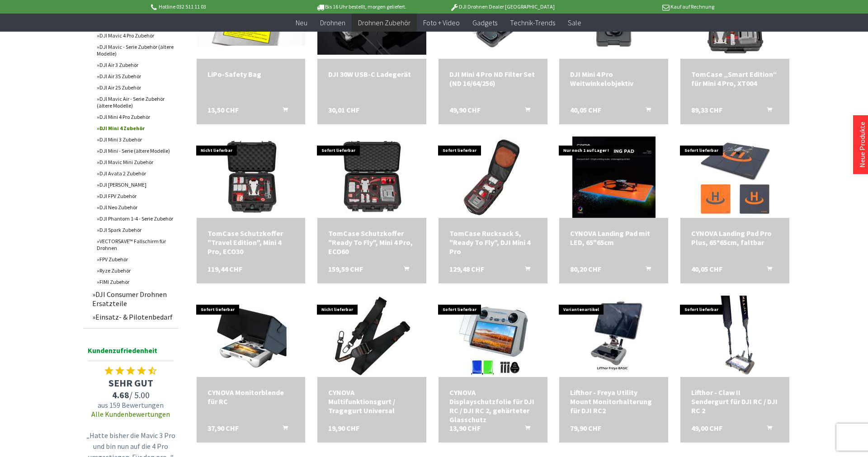  Describe the element at coordinates (492, 79) in the screenshot. I see `div: DJI Mini 4 Pro ND Filter Set (ND 16/64/256)` at that location.